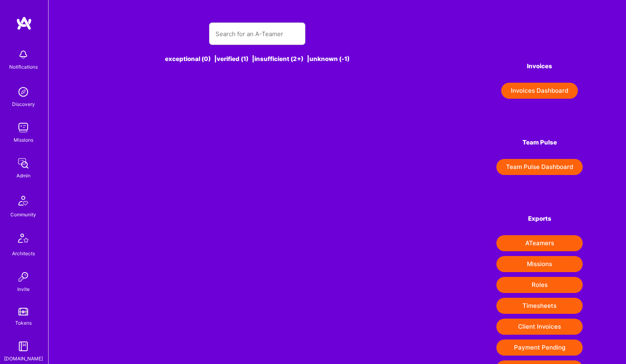 The image size is (626, 364). What do you see at coordinates (539, 91) in the screenshot?
I see `button: Invoices Dashboard` at bounding box center [539, 91].